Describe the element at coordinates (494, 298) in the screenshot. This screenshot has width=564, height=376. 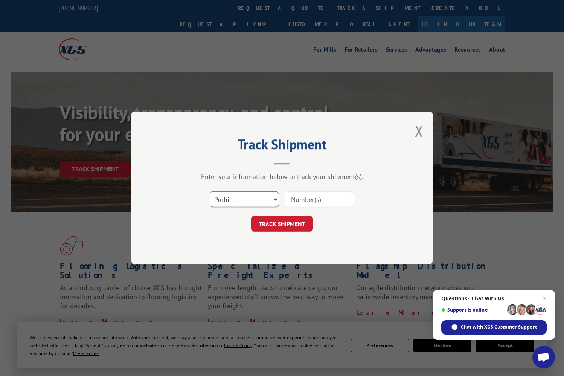
I see `span: Questions? Chat with us!` at that location.